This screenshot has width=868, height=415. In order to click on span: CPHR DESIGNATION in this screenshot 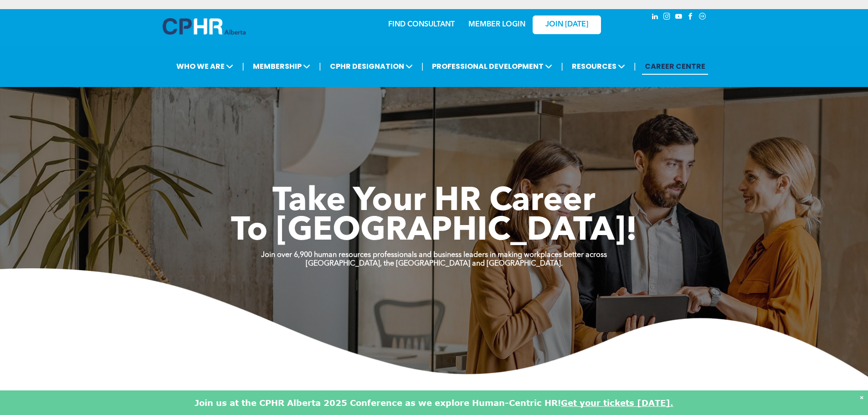, I will do `click(371, 66)`.